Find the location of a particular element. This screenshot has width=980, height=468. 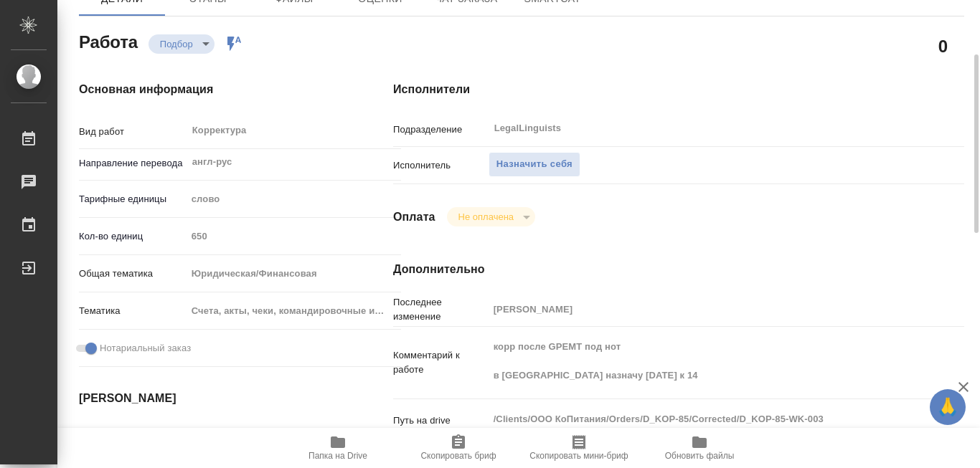

h4: Оплата is located at coordinates (414, 217).